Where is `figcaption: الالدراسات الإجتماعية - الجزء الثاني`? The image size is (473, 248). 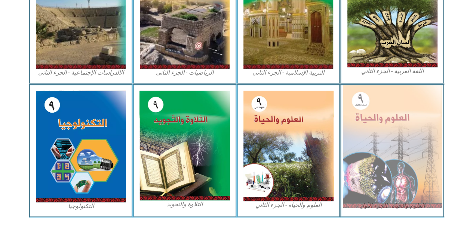 figcaption: الالدراسات الإجتماعية - الجزء الثاني is located at coordinates (81, 73).